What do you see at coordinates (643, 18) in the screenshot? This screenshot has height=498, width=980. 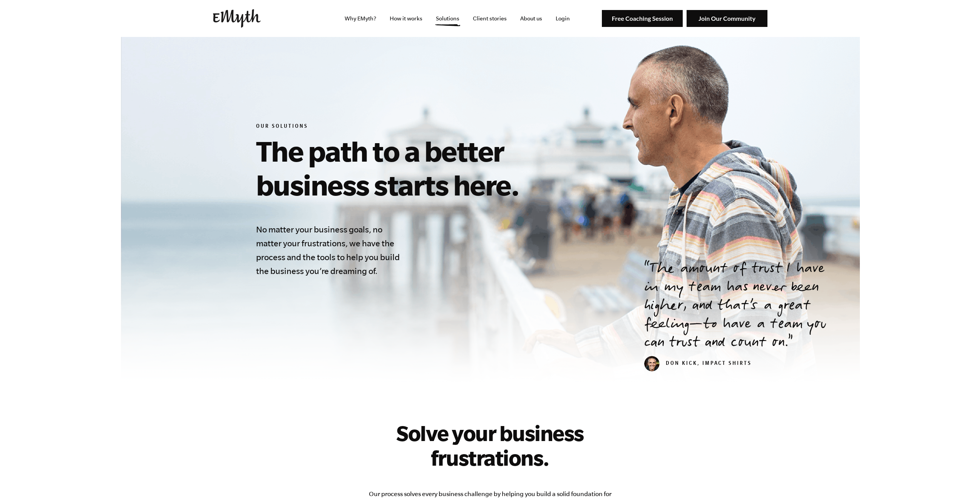 I see `img: Free Coaching Session` at bounding box center [643, 18].